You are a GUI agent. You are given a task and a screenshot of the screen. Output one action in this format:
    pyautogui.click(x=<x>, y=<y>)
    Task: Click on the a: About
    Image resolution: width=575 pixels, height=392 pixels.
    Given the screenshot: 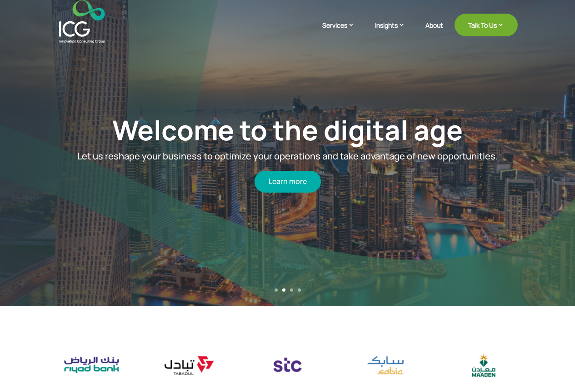 What is the action you would take?
    pyautogui.click(x=434, y=32)
    